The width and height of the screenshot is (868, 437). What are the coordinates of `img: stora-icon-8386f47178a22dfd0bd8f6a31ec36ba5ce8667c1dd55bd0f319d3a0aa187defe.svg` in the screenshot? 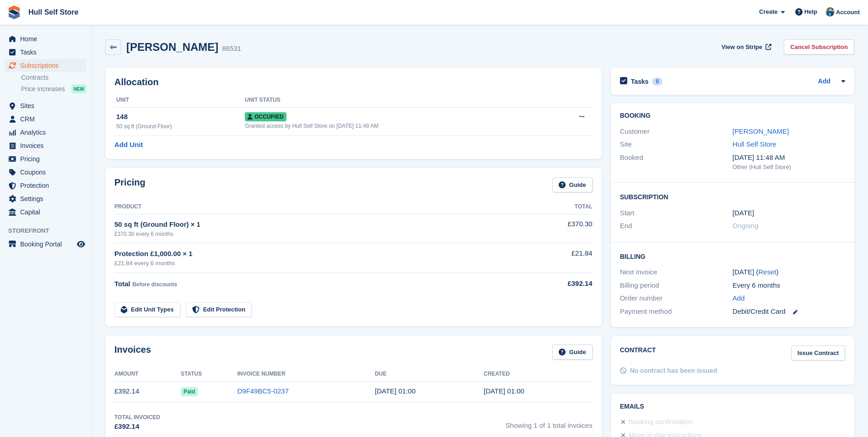 It's located at (14, 12).